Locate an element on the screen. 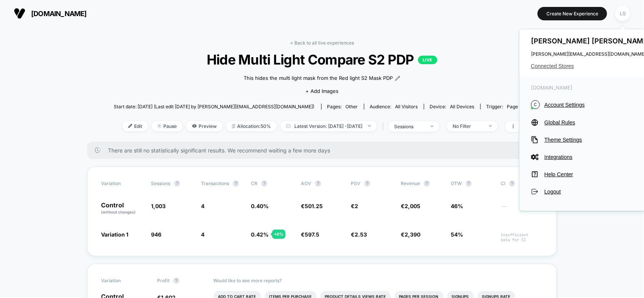 The image size is (644, 298). span: 2,390 is located at coordinates (412, 235).